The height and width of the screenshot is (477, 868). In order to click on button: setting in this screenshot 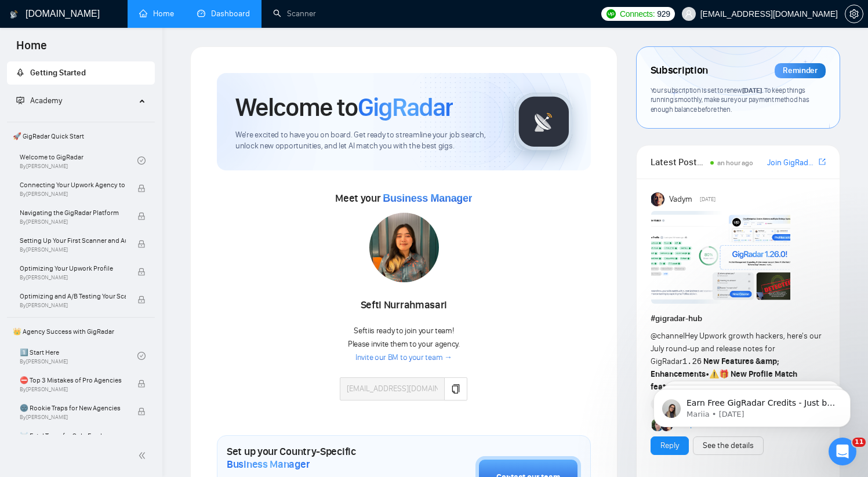, I will do `click(855, 14)`.